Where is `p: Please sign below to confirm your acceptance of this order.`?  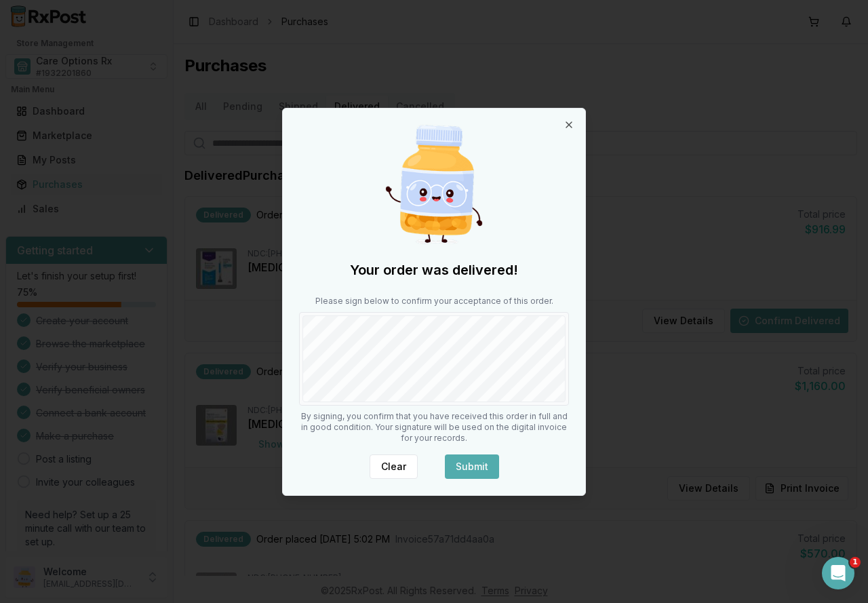
p: Please sign below to confirm your acceptance of this order. is located at coordinates (434, 302).